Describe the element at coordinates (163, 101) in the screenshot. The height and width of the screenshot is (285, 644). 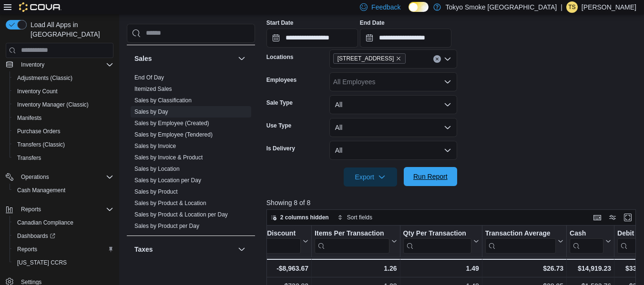
I see `a: Sales by Classification` at that location.